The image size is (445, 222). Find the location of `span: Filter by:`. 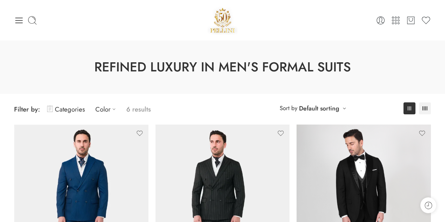

span: Filter by: is located at coordinates (27, 109).